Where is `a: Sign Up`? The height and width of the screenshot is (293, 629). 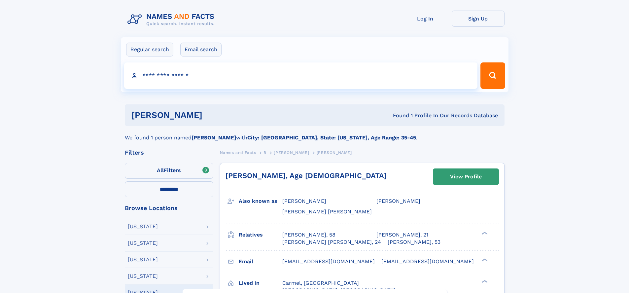 a: Sign Up is located at coordinates (478, 18).